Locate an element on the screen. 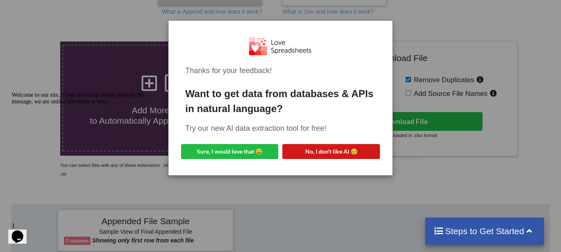 The height and width of the screenshot is (252, 561). div: Thanks for your feedback! is located at coordinates (280, 71).